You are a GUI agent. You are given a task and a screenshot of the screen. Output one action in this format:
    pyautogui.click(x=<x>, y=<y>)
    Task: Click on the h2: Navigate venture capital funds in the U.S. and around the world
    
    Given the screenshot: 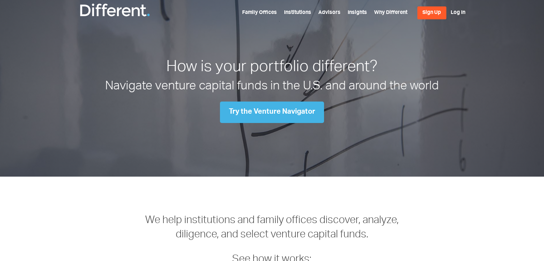 What is the action you would take?
    pyautogui.click(x=272, y=87)
    